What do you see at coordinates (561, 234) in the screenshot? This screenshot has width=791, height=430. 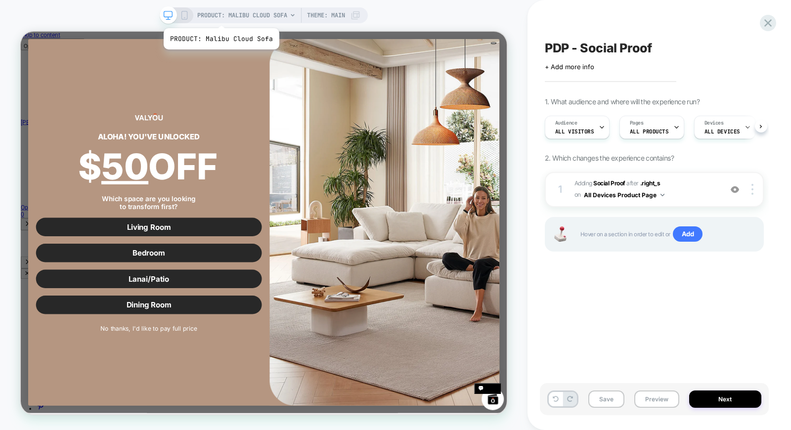 I see `img: Joystick` at bounding box center [561, 234].